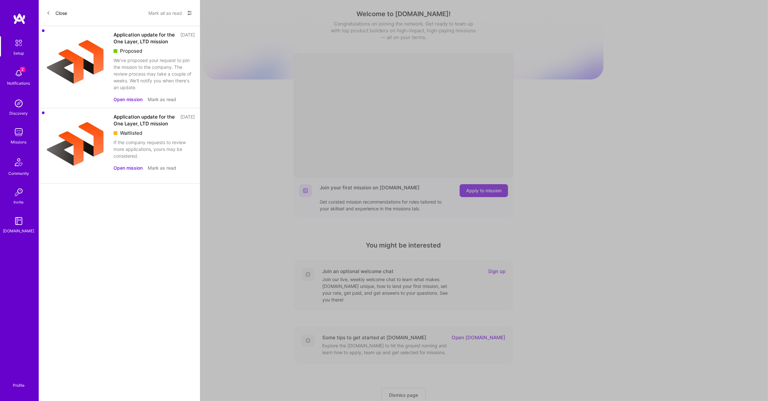 This screenshot has height=401, width=768. I want to click on button: Mark all as read, so click(165, 13).